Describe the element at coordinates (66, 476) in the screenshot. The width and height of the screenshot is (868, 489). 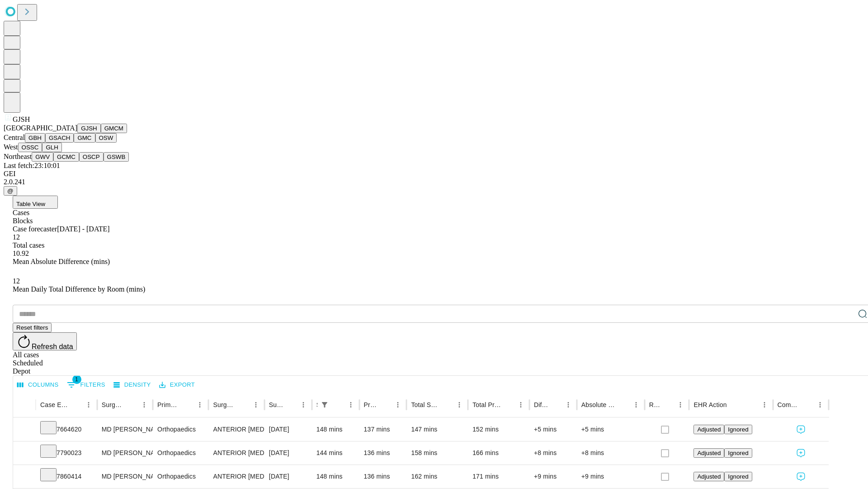
I see `div: 7860414` at that location.